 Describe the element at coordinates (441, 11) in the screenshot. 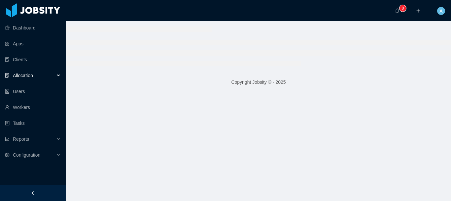

I see `span: A` at that location.